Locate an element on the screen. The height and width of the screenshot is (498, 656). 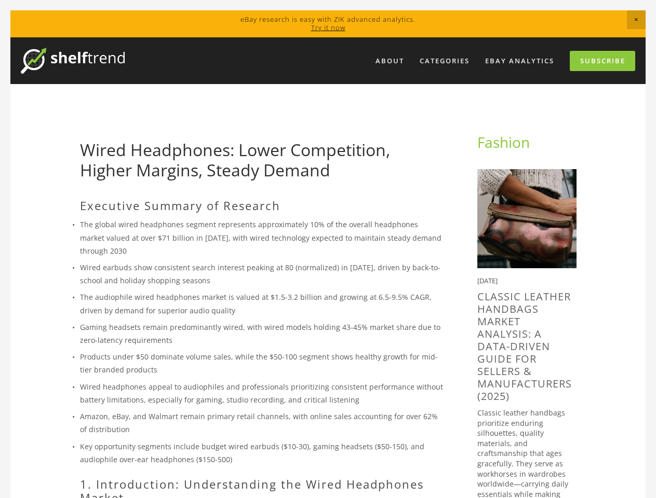
p: Gaming headsets remain predominantly wired, with wired models holding 43-45% market share due to ... is located at coordinates (262, 334).